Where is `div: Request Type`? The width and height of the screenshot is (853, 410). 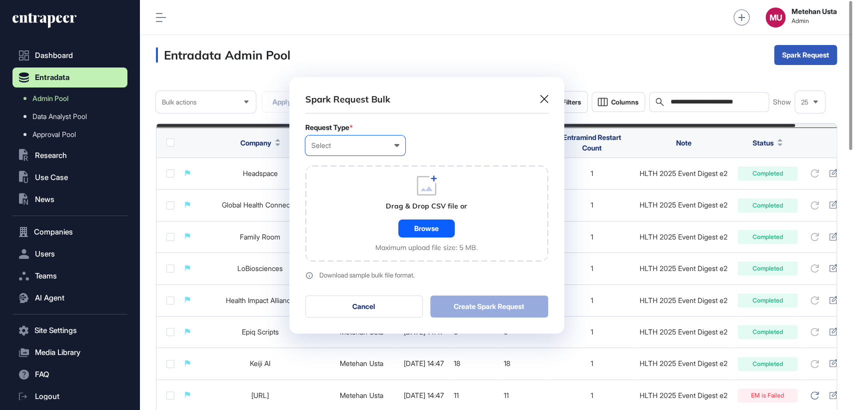
div: Request Type is located at coordinates (427, 127).